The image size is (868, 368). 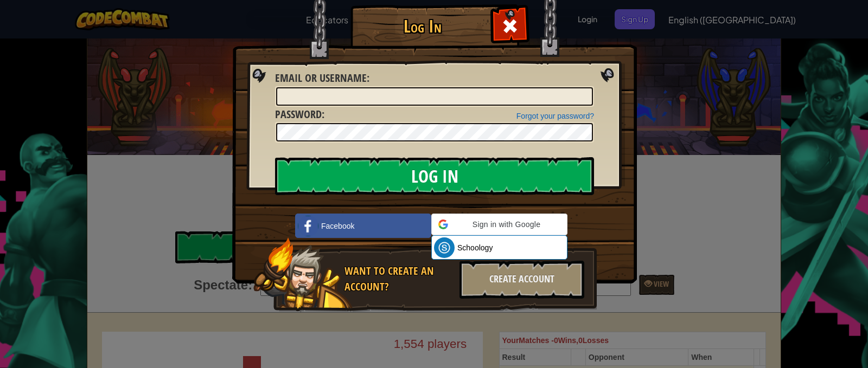 I want to click on span: Schoology, so click(x=475, y=247).